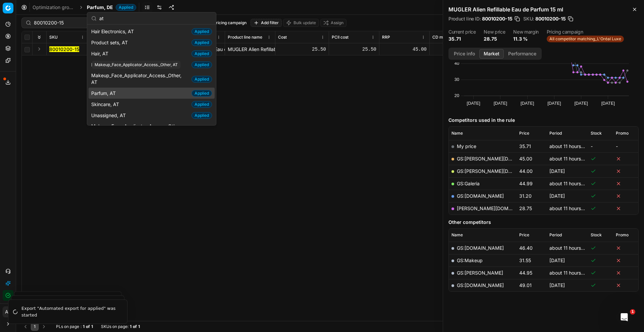 The width and height of the screenshot is (644, 332). I want to click on text: 30, so click(457, 79).